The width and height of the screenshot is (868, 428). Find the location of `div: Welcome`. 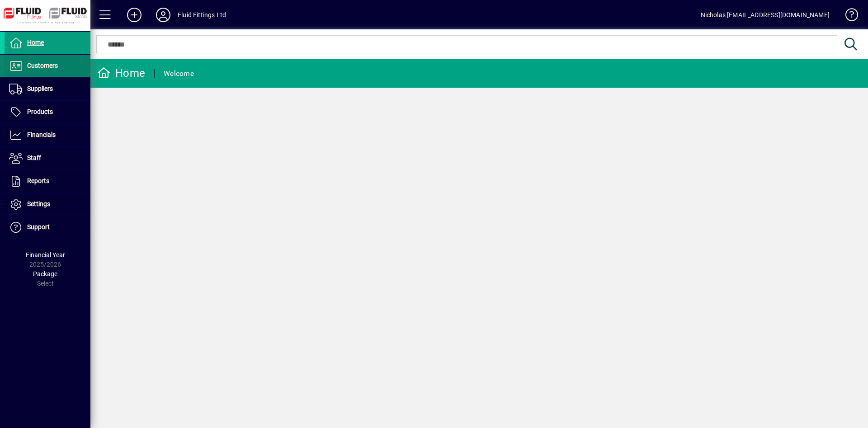

div: Welcome is located at coordinates (179, 73).